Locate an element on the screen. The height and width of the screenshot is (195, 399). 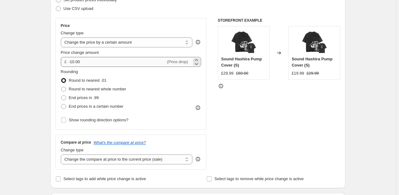
div: £29.99 is located at coordinates (227, 74).